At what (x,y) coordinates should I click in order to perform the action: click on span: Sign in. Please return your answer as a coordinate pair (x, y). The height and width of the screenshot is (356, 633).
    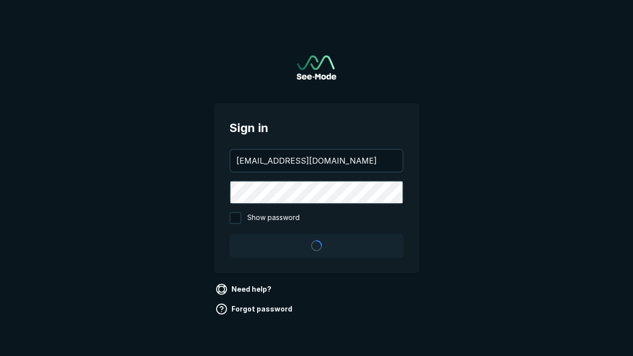
    Looking at the image, I should click on (317, 128).